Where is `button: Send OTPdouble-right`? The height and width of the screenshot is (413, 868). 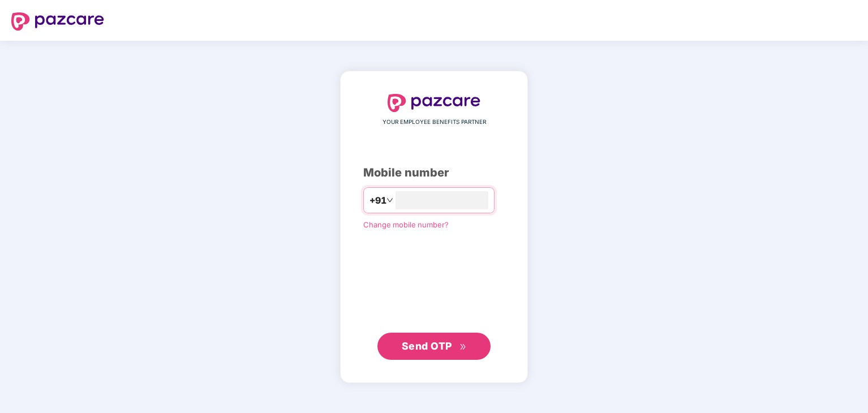
button: Send OTPdouble-right is located at coordinates (434, 346).